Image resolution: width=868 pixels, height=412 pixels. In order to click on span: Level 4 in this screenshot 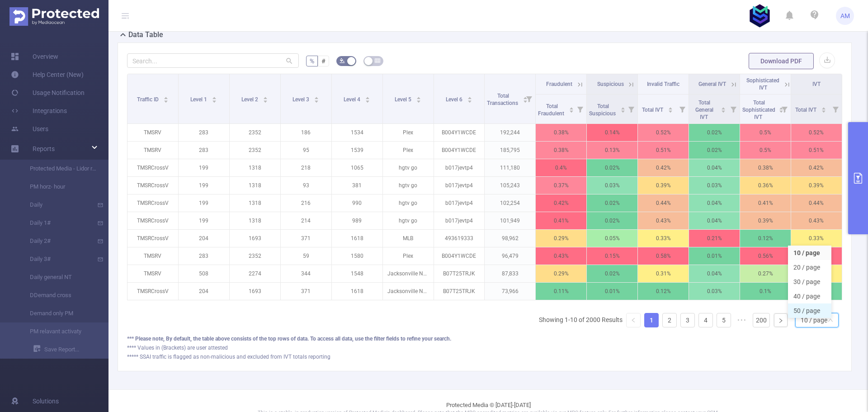, I will do `click(352, 99)`.